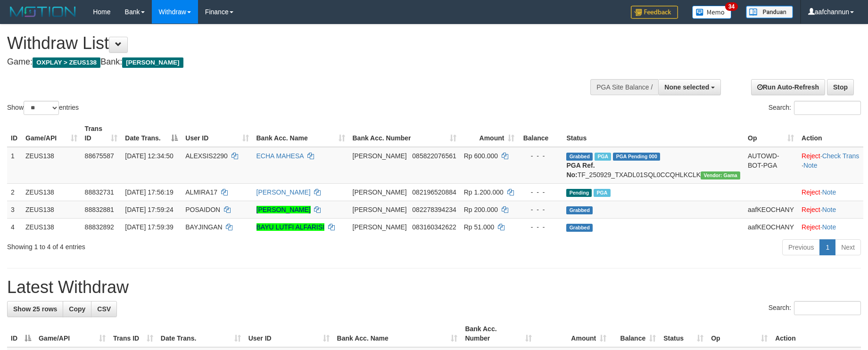 The image size is (868, 350). Describe the element at coordinates (207, 156) in the screenshot. I see `span: ALEXSIS2290` at that location.